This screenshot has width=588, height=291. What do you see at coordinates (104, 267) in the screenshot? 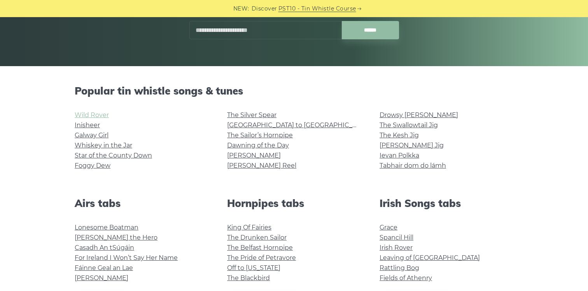
I see `a: Fáinne Geal an Lae` at bounding box center [104, 267].